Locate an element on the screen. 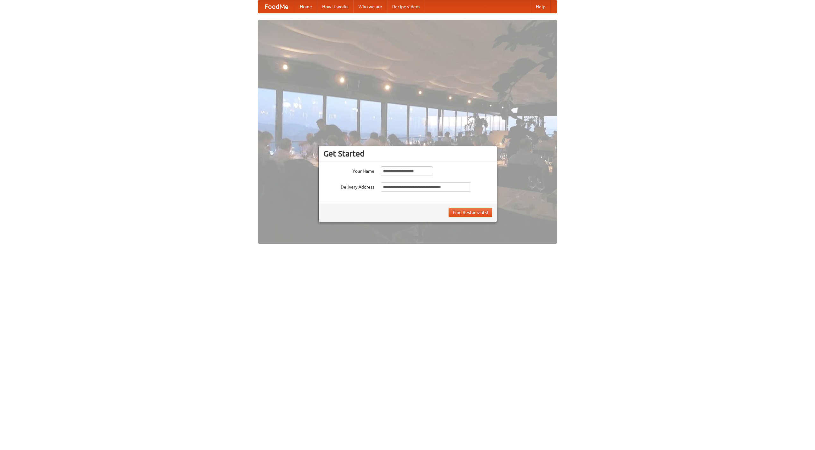 This screenshot has width=815, height=450. a: Help is located at coordinates (540, 7).